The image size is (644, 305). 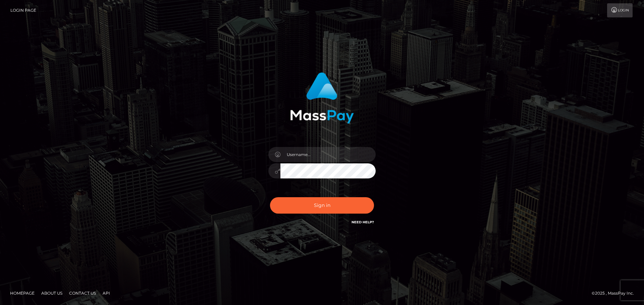 What do you see at coordinates (620, 11) in the screenshot?
I see `a: Login` at bounding box center [620, 11].